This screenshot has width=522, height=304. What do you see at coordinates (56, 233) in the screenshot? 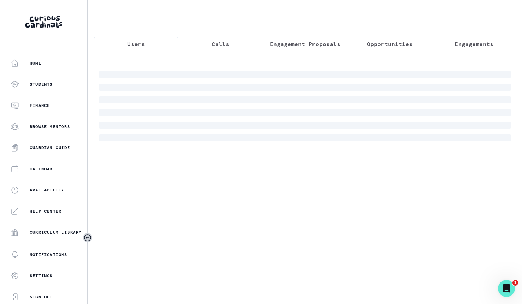
I see `p: Curriculum Library` at bounding box center [56, 233].